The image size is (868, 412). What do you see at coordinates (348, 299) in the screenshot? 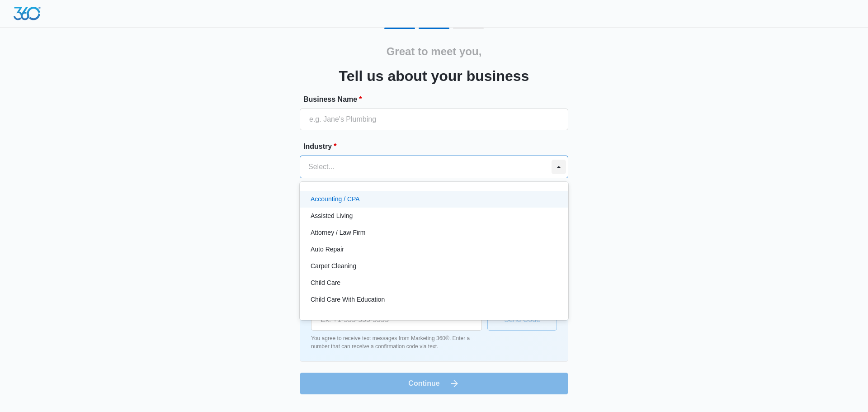
I see `p: Child Care With Education` at bounding box center [348, 299].